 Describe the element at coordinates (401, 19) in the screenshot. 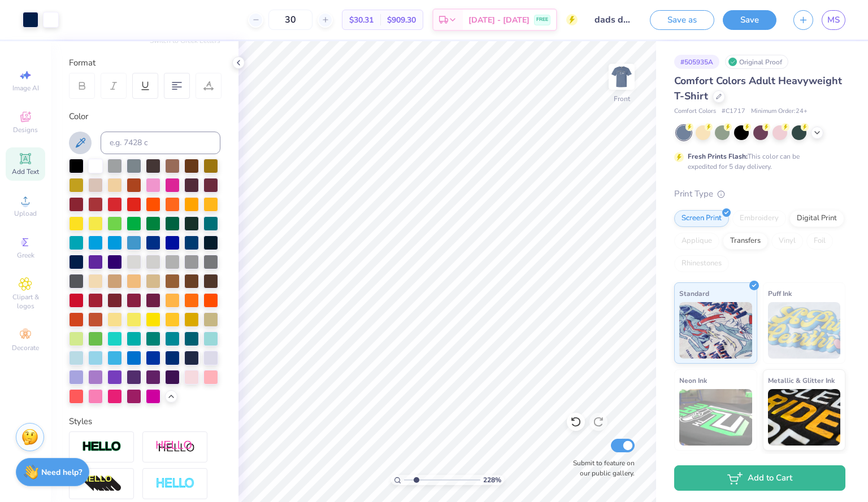

I see `span: $909.30` at that location.